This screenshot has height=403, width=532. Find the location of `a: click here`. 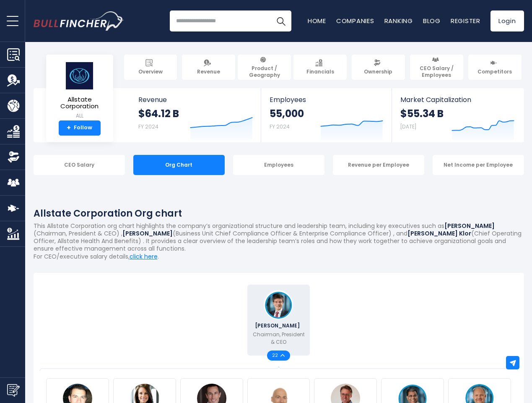

a: click here is located at coordinates (143, 256).